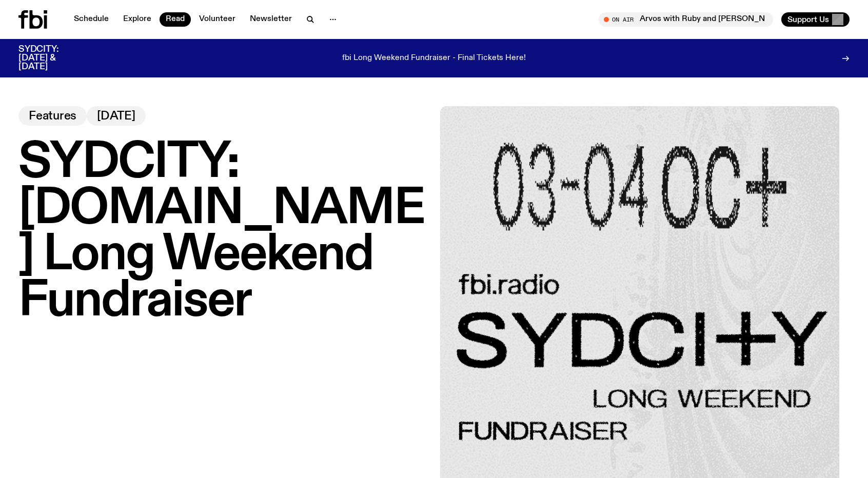  Describe the element at coordinates (271, 20) in the screenshot. I see `a: Newsletter` at that location.